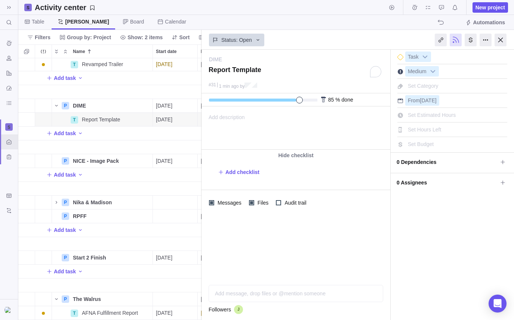 Image resolution: width=514 pixels, height=320 pixels. What do you see at coordinates (414, 7) in the screenshot?
I see `span: Time logs` at bounding box center [414, 7].